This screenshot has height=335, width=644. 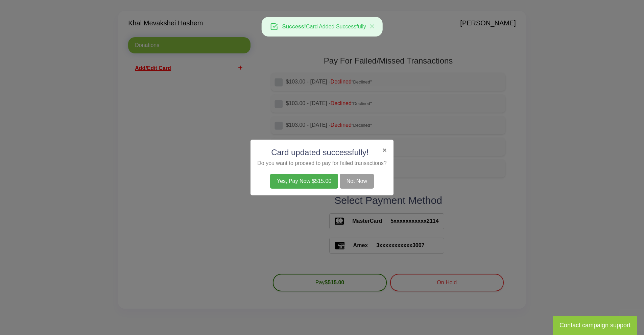 What do you see at coordinates (372, 26) in the screenshot?
I see `button: Close` at bounding box center [372, 26].